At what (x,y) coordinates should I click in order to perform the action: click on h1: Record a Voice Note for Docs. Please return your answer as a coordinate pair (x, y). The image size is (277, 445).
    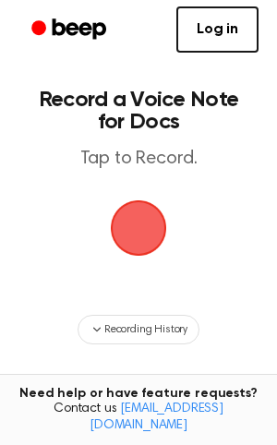
    Looking at the image, I should click on (139, 111).